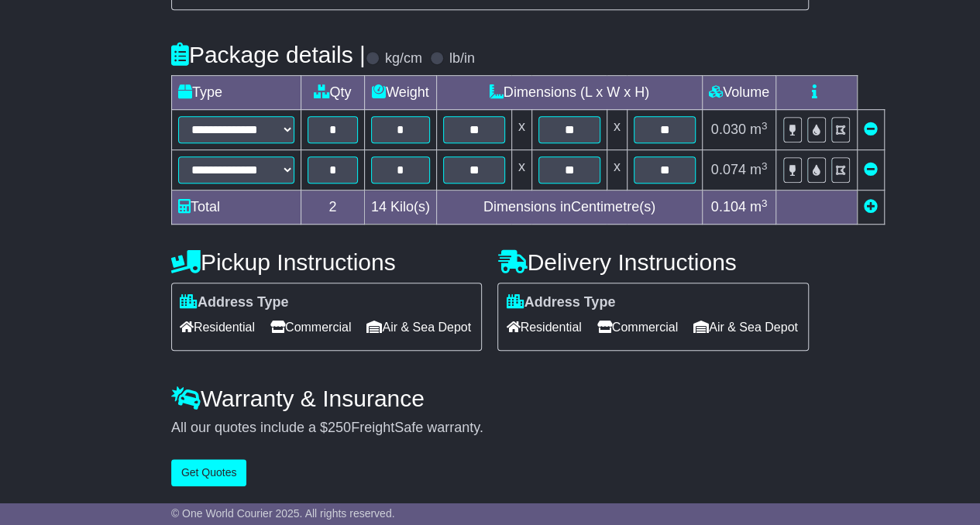 This screenshot has height=525, width=980. I want to click on h4: Warranty & Insurance, so click(490, 399).